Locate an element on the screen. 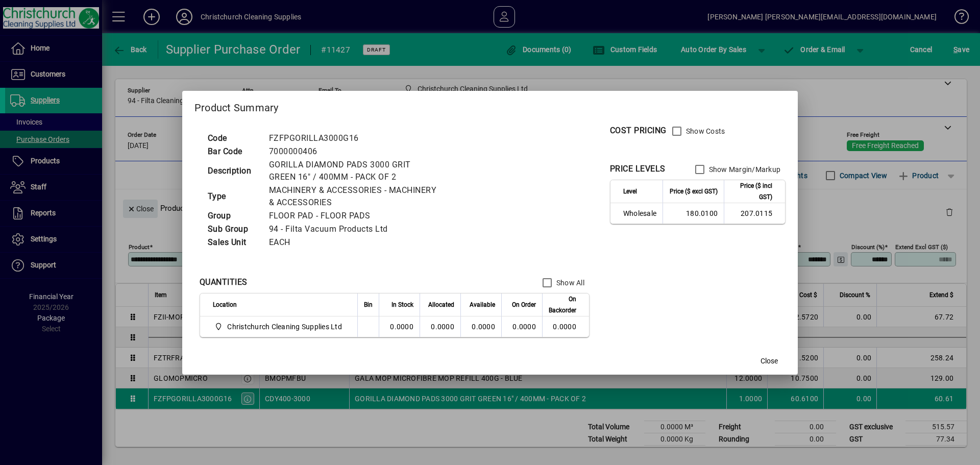 Image resolution: width=980 pixels, height=465 pixels. div: COST PRICING is located at coordinates (638, 131).